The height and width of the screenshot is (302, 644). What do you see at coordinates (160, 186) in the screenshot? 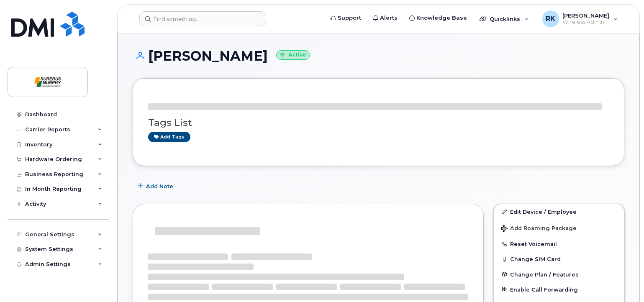
I see `span: Add Note` at bounding box center [160, 186].